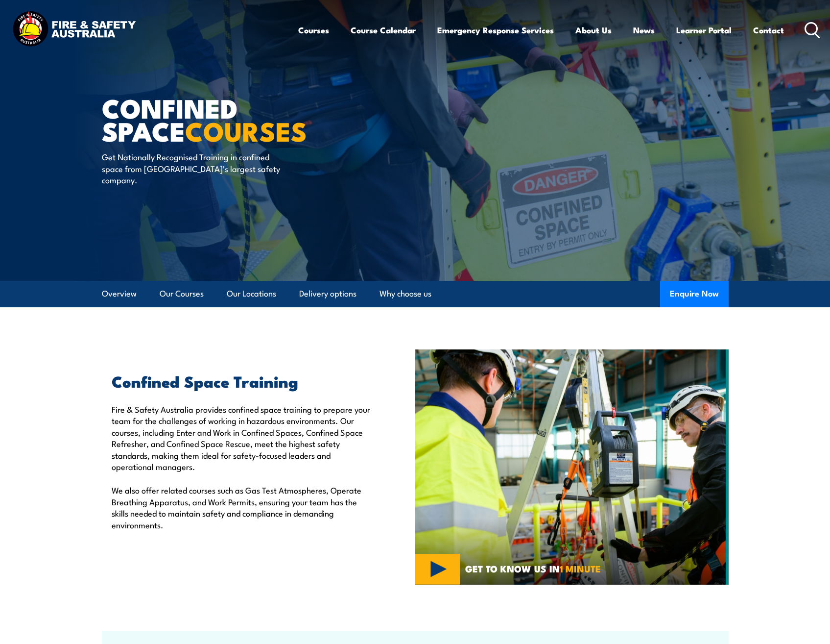 The height and width of the screenshot is (644, 830). What do you see at coordinates (223, 118) in the screenshot?
I see `h1: Confined Space` at bounding box center [223, 118].